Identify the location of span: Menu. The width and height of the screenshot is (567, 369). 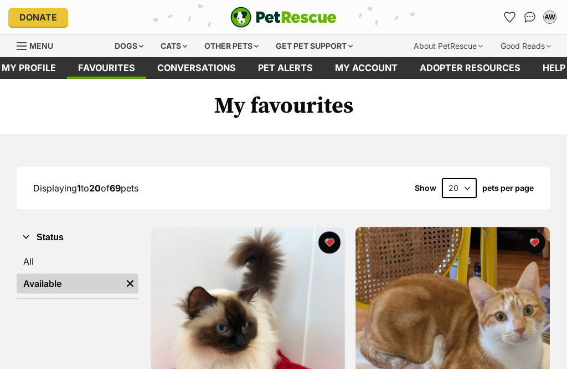
(41, 45).